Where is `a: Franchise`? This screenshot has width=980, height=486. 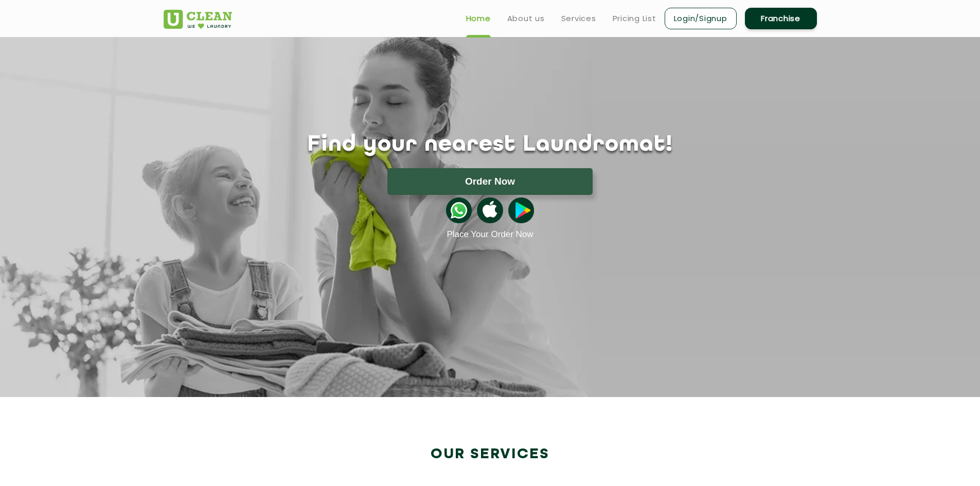 a: Franchise is located at coordinates (780, 19).